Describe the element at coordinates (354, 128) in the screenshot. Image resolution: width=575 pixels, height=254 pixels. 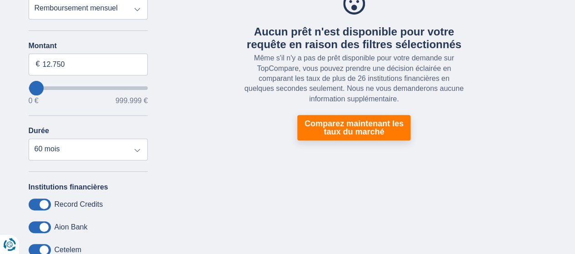
I see `a: Comparez maintenant les taux du marché` at that location.